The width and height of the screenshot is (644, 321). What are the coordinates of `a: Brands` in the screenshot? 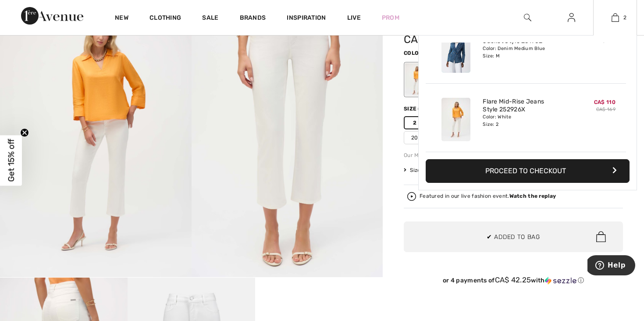 It's located at (253, 18).